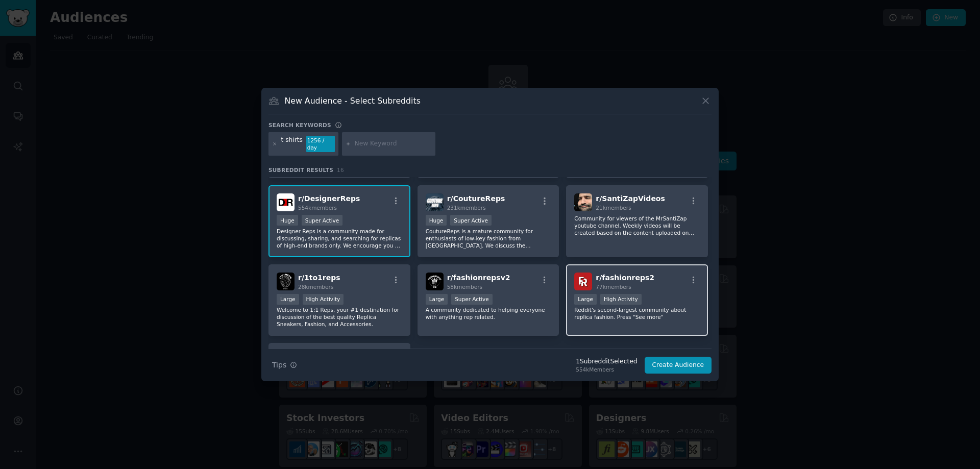 The image size is (980, 469). What do you see at coordinates (285, 281) in the screenshot?
I see `img: 1to1reps` at bounding box center [285, 281].